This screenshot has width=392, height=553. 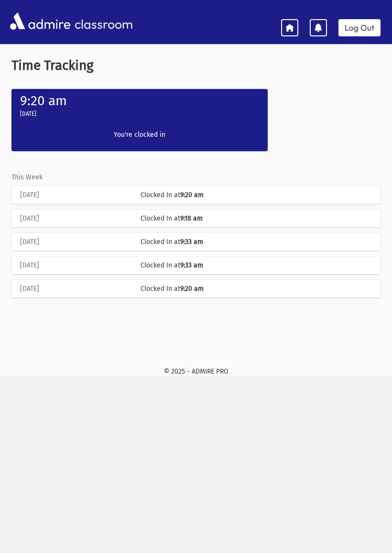 What do you see at coordinates (27, 177) in the screenshot?
I see `label: This Week` at bounding box center [27, 177].